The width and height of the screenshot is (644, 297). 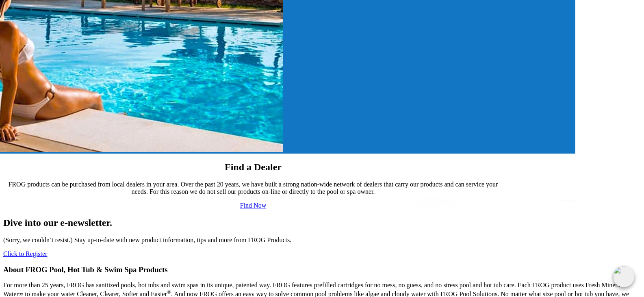 I want to click on p: FROG products can be purchased from local dealers in your area. Over the past 20 years, we have b..., so click(x=253, y=188).